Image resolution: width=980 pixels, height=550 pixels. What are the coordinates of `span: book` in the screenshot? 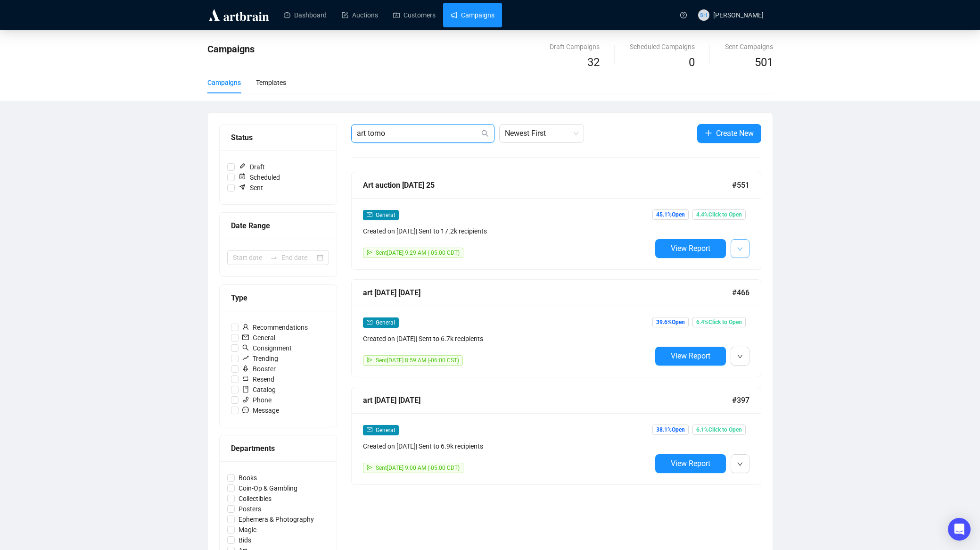 It's located at (245, 389).